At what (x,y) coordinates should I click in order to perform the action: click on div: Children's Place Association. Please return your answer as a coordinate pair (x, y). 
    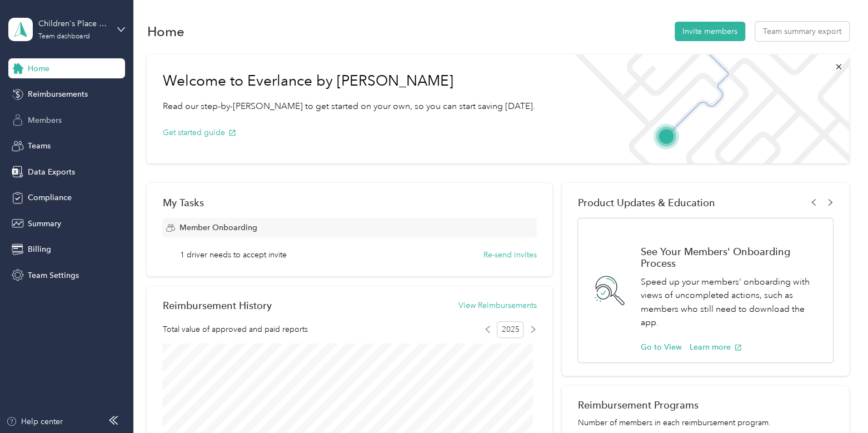
    Looking at the image, I should click on (73, 24).